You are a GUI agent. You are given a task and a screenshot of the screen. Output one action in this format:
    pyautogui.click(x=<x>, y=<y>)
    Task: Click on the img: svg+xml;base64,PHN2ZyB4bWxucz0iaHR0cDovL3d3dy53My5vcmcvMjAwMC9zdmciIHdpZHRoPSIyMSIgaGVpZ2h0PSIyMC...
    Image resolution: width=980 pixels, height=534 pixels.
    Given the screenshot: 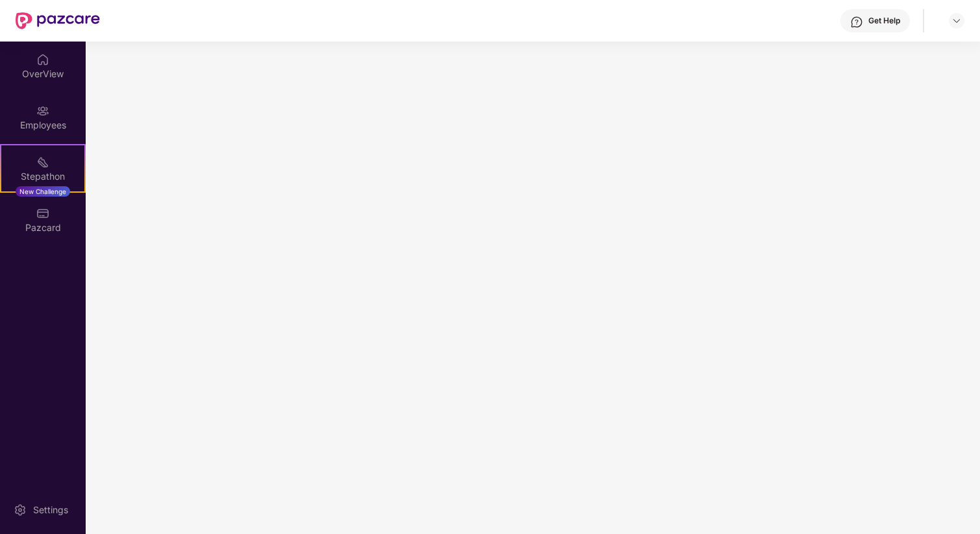 What is the action you would take?
    pyautogui.click(x=43, y=162)
    